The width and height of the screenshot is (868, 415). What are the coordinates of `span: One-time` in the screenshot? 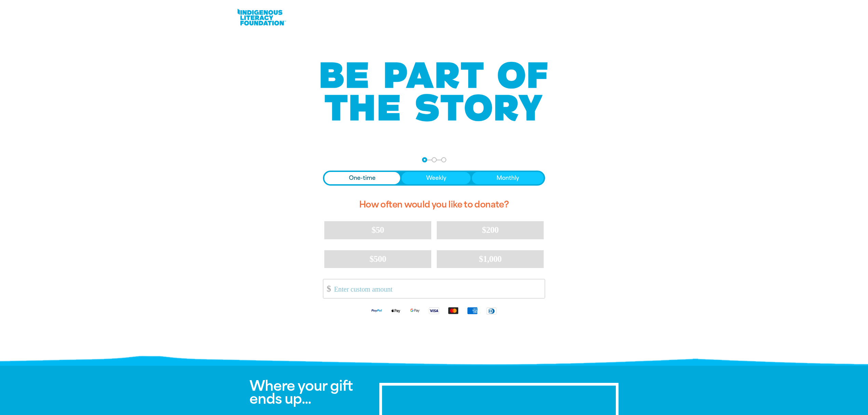 It's located at (362, 178).